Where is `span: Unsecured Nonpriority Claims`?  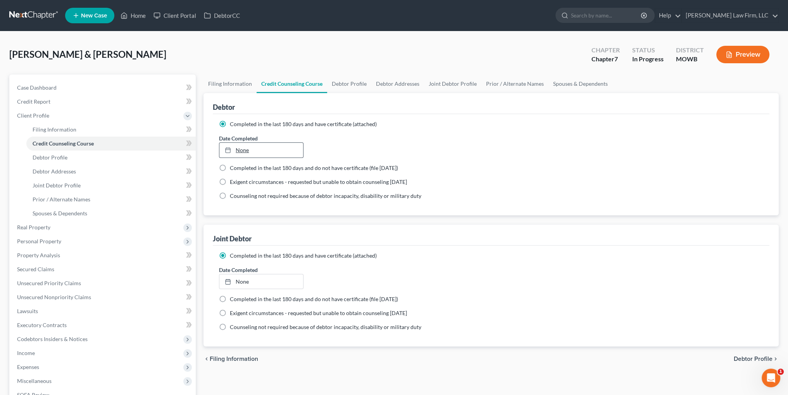
span: Unsecured Nonpriority Claims is located at coordinates (54, 297).